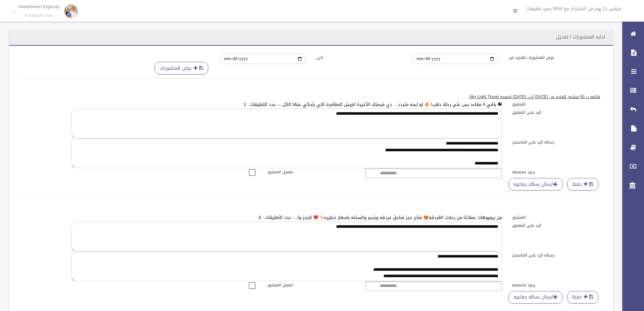 The height and width of the screenshot is (311, 644). Describe the element at coordinates (552, 58) in the screenshot. I see `label: عرض المنشورات للفتره من` at that location.